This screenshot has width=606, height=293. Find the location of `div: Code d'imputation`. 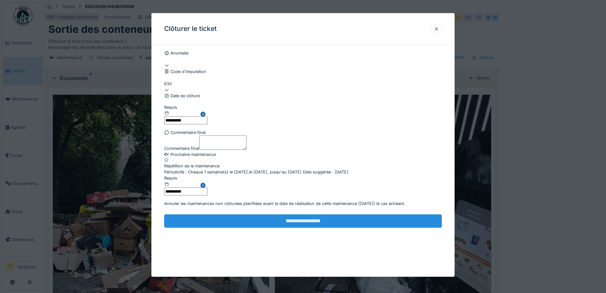

div: Code d'imputation is located at coordinates (303, 71).